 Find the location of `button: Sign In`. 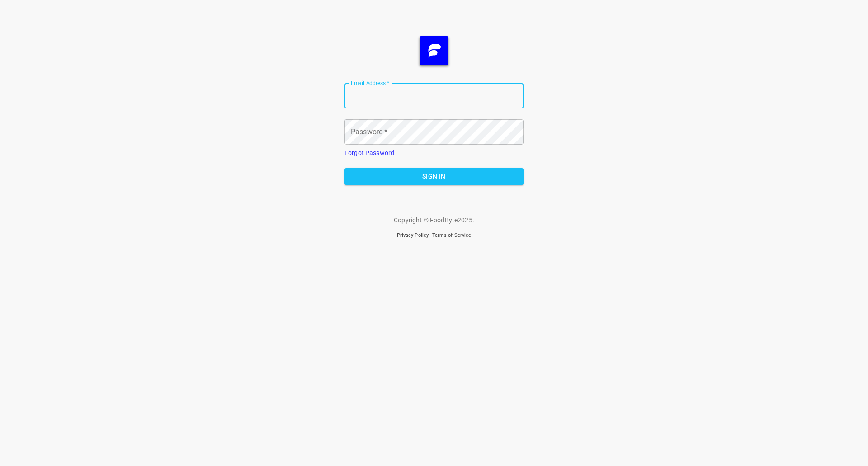

button: Sign In is located at coordinates (434, 176).